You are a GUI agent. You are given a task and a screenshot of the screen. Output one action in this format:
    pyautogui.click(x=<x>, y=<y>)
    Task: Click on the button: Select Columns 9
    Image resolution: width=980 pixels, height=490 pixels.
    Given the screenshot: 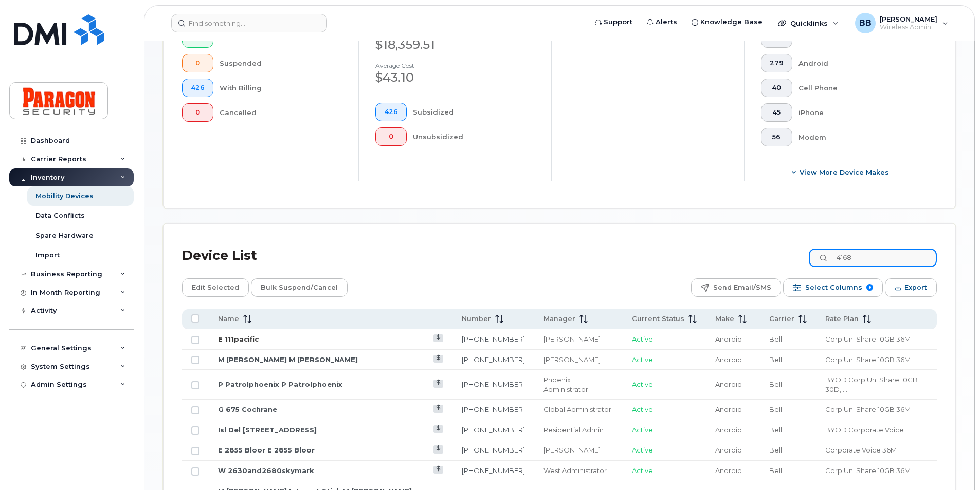 What is the action you would take?
    pyautogui.click(x=833, y=288)
    